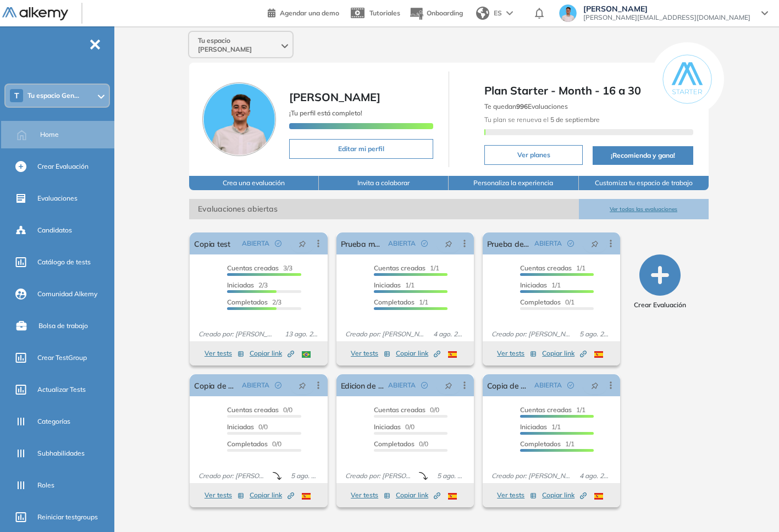  What do you see at coordinates (211, 243) in the screenshot?
I see `a: Copia test` at bounding box center [211, 243].